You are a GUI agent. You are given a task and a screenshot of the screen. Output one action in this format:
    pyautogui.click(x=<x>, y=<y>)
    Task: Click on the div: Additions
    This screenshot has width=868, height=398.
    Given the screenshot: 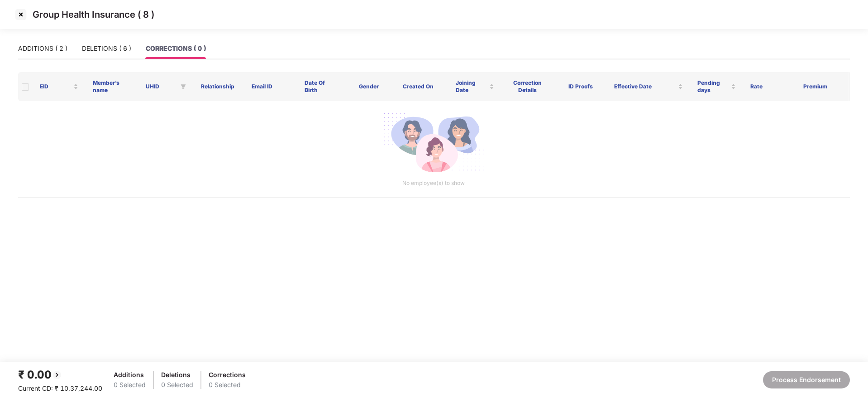 What is the action you would take?
    pyautogui.click(x=129, y=375)
    